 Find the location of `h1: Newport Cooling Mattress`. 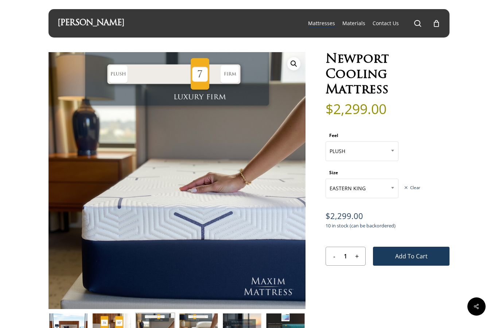

h1: Newport Cooling Mattress is located at coordinates (388, 75).